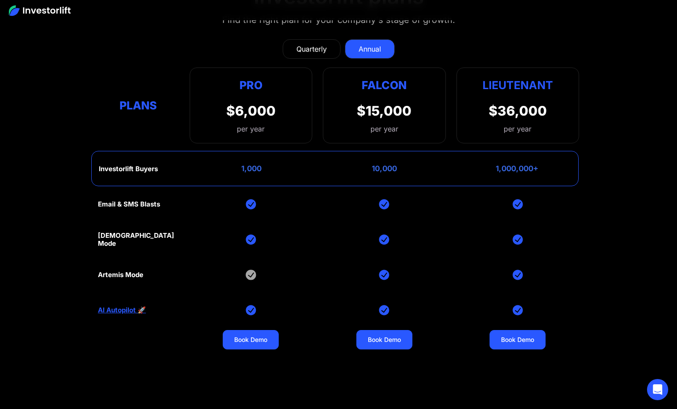 This screenshot has height=409, width=677. What do you see at coordinates (384, 111) in the screenshot?
I see `div: $15,000` at bounding box center [384, 111].